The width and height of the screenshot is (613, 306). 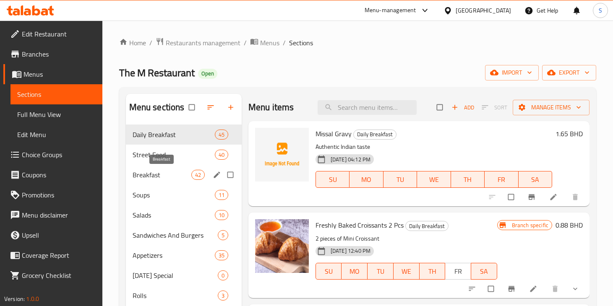 I want to click on nav: breadcrumb, so click(x=358, y=43).